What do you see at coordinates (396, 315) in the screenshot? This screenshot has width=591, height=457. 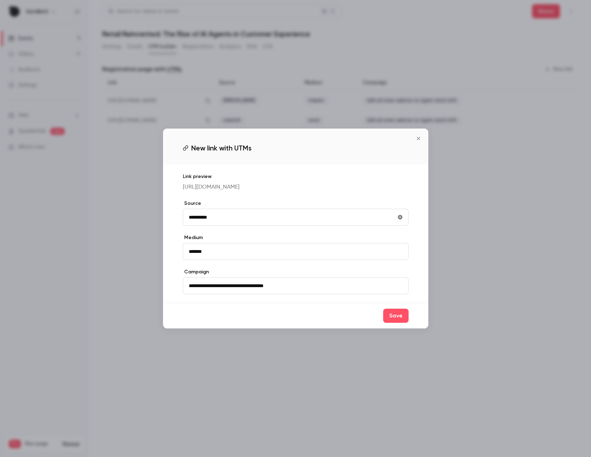 I see `button: Save` at bounding box center [396, 315].